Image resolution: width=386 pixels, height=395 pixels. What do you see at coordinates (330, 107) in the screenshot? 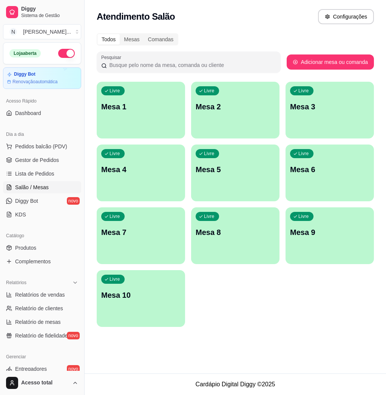
I see `p: Mesa 3` at bounding box center [330, 107].